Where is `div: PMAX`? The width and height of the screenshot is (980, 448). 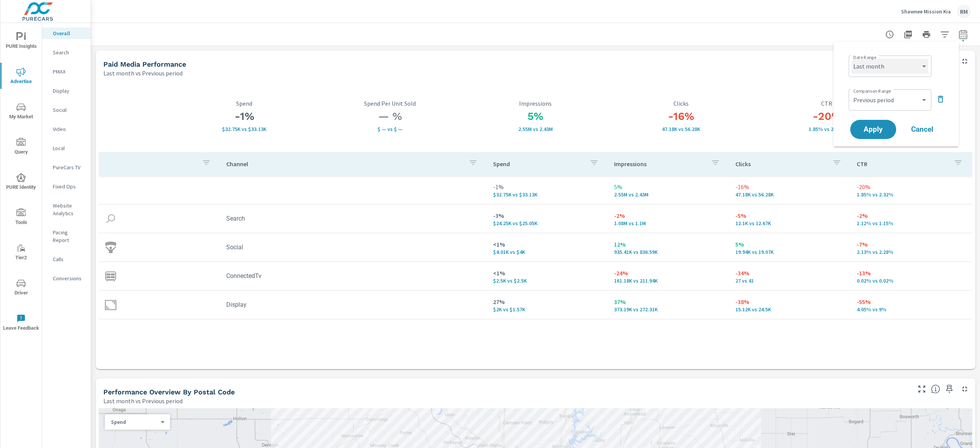
div: PMAX is located at coordinates (66, 71).